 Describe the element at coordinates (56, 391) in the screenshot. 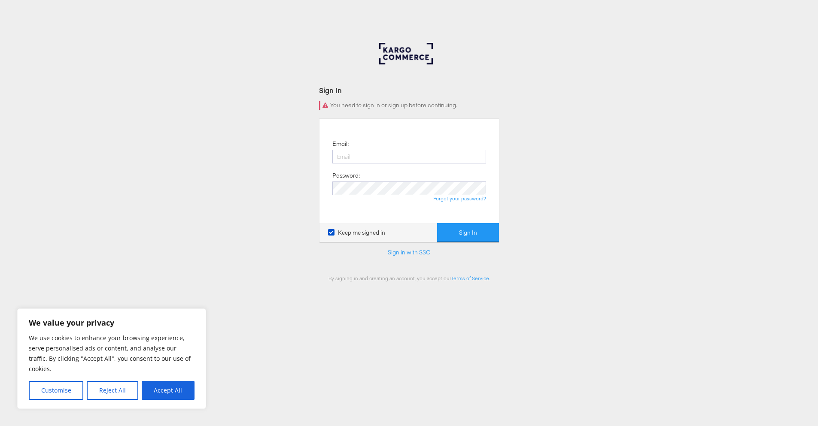

I see `button: Customise` at that location.